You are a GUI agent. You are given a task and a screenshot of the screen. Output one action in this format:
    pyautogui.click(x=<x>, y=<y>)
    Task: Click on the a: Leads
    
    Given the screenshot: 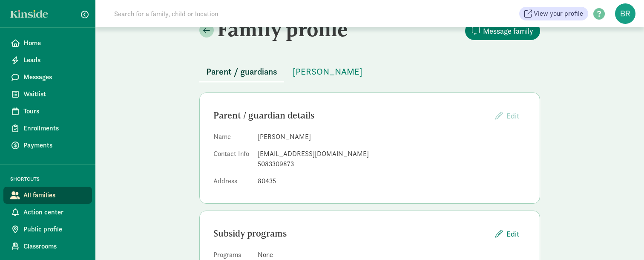 What is the action you would take?
    pyautogui.click(x=48, y=60)
    